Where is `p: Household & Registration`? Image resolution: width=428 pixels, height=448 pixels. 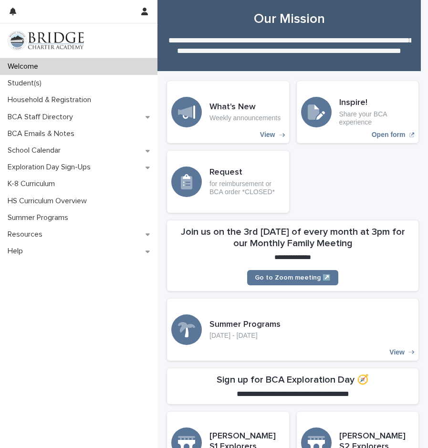 p: Household & Registration is located at coordinates (51, 100).